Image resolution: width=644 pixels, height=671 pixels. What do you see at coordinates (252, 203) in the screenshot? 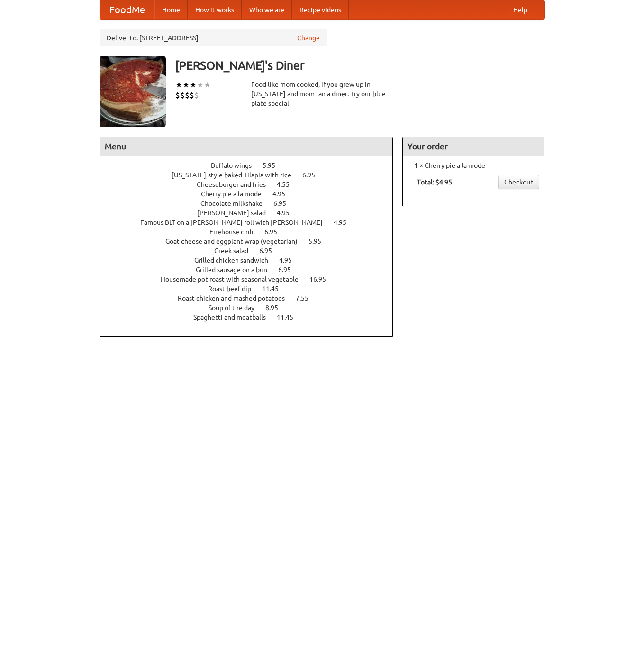
I see `a: Chocolate milkshake 6.95` at bounding box center [252, 203].